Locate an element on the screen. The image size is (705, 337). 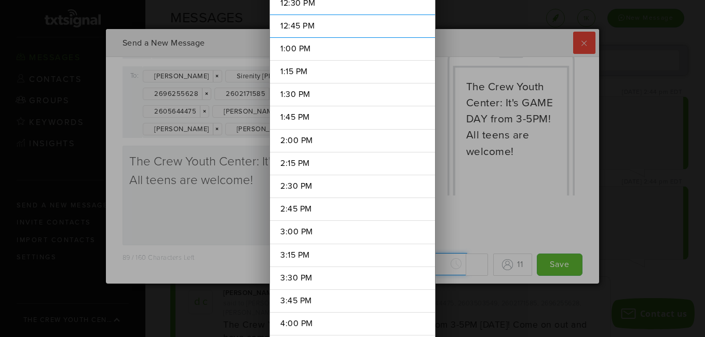
li: 1:30 PM is located at coordinates (352, 94).